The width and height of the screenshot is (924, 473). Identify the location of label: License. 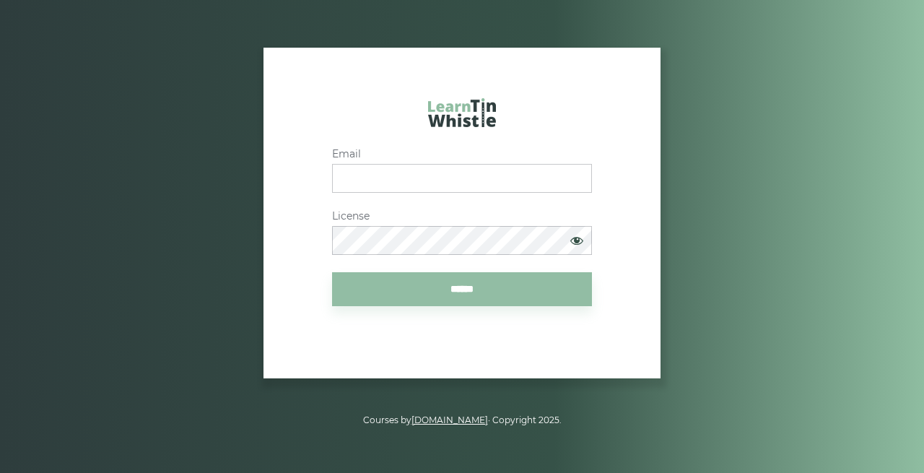
(462, 216).